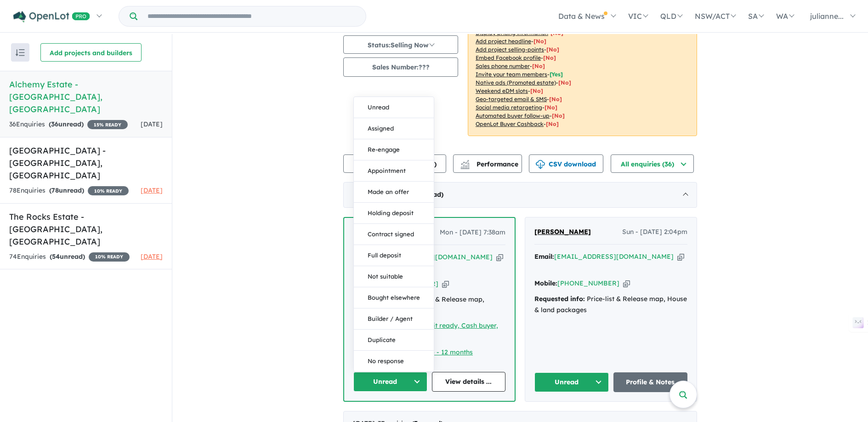 The width and height of the screenshot is (868, 422). What do you see at coordinates (394, 192) in the screenshot?
I see `button: Made an offer` at bounding box center [394, 192].